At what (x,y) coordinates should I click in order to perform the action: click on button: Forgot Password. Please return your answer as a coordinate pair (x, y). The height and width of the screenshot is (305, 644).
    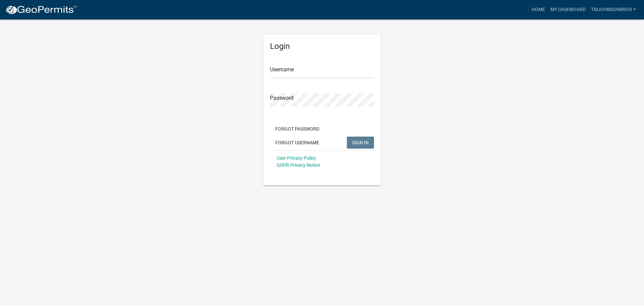
    Looking at the image, I should click on (297, 129).